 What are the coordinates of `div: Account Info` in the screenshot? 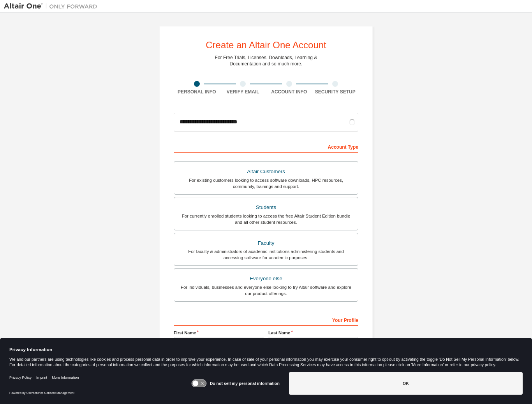 It's located at (289, 92).